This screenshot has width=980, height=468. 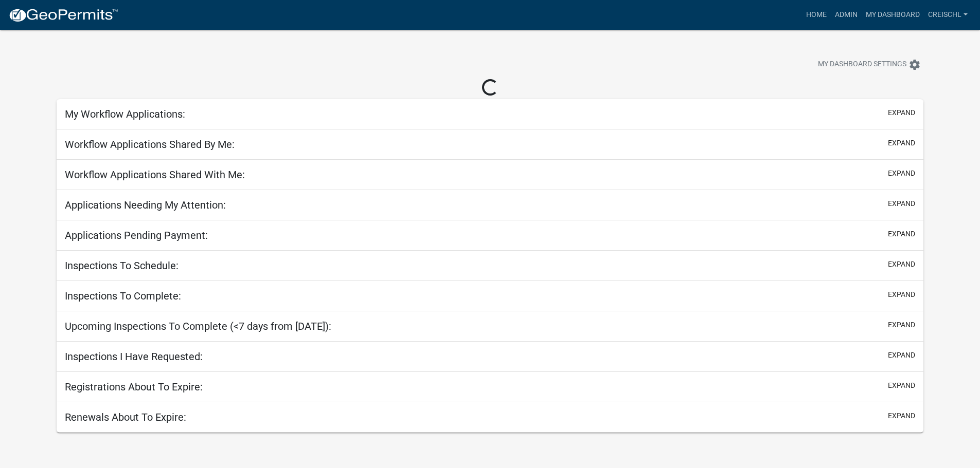 I want to click on button: My Dashboard Settingssettings, so click(x=869, y=64).